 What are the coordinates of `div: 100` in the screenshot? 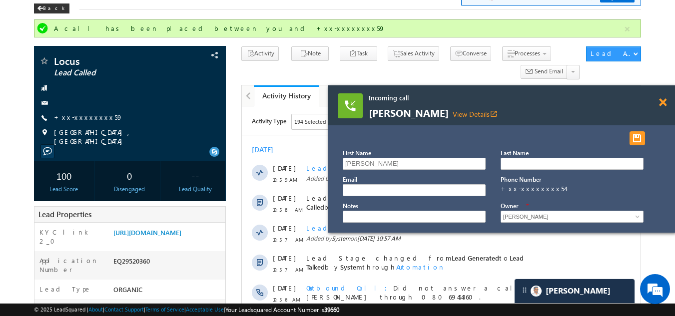 It's located at (64, 175).